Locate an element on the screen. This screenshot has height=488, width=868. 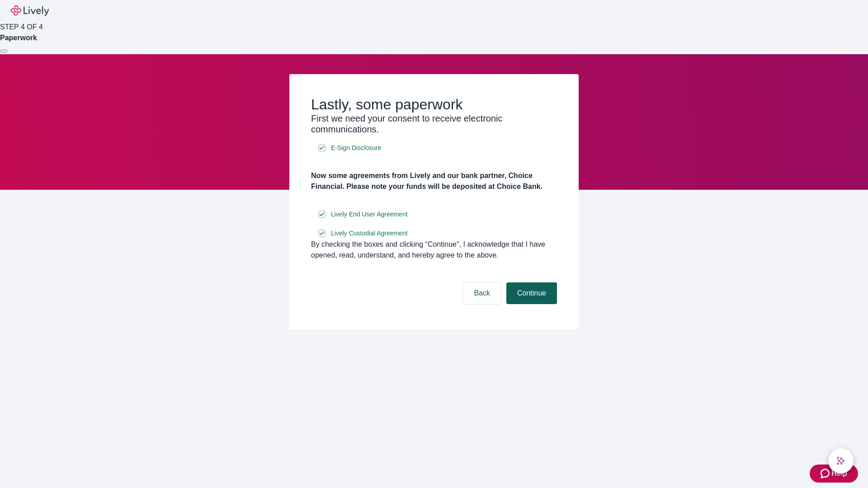
span: Lively End User Agreement is located at coordinates (370, 214).